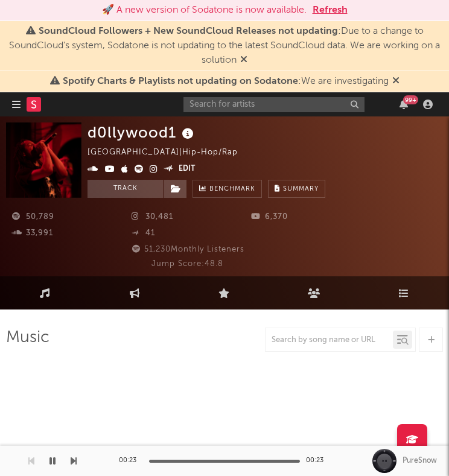  Describe the element at coordinates (269, 216) in the screenshot. I see `span: 6,370` at that location.